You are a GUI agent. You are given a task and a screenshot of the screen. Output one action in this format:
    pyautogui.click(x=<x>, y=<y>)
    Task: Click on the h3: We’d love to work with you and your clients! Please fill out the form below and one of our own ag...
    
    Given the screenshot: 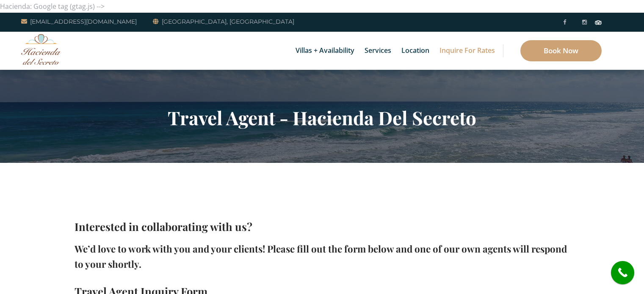 What is the action you would take?
    pyautogui.click(x=322, y=256)
    